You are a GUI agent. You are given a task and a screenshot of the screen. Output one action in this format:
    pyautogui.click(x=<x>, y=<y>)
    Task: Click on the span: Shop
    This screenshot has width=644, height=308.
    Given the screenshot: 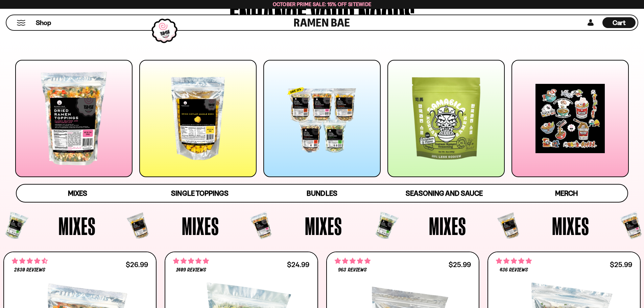 What is the action you would take?
    pyautogui.click(x=43, y=23)
    